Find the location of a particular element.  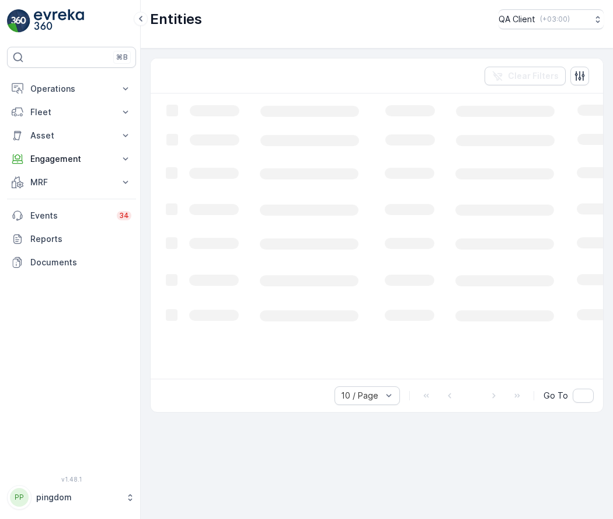

button: QA Client(+03:00) is located at coordinates (551, 19).